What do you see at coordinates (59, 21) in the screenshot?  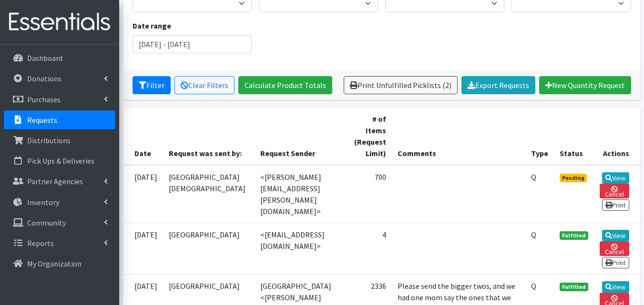 I see `img: HumanEssentials` at bounding box center [59, 21].